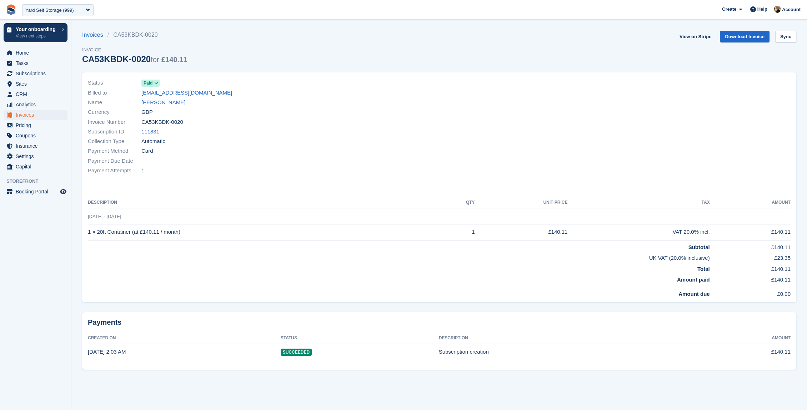 Image resolution: width=807 pixels, height=410 pixels. What do you see at coordinates (744, 36) in the screenshot?
I see `a: Download Invoice` at bounding box center [744, 36].